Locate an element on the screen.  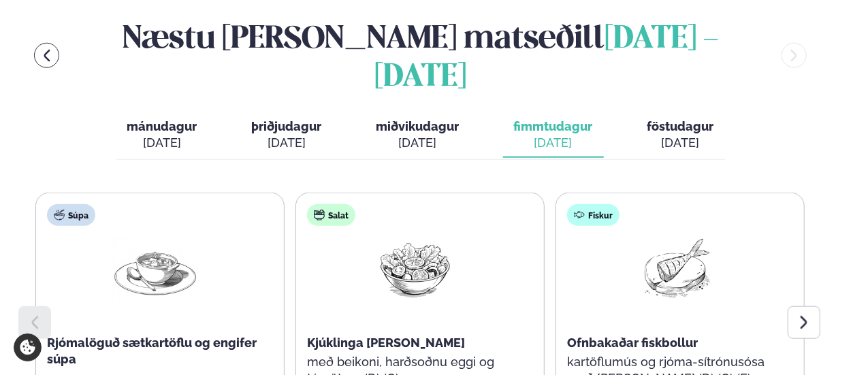
img: Soup.png is located at coordinates (155, 268).